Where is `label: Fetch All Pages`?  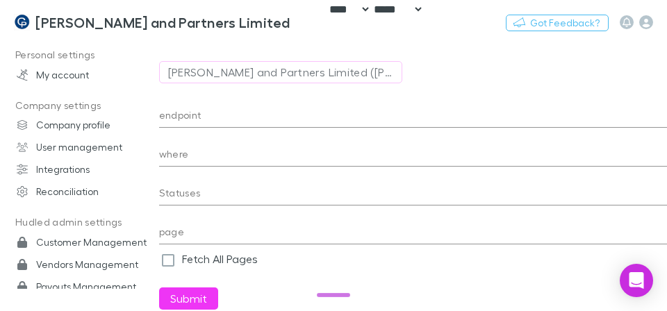 label: Fetch All Pages is located at coordinates (220, 259).